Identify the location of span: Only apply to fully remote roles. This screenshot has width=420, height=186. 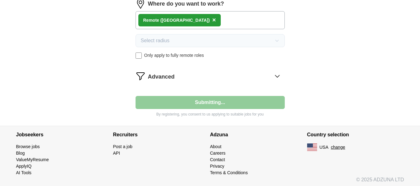
(174, 55).